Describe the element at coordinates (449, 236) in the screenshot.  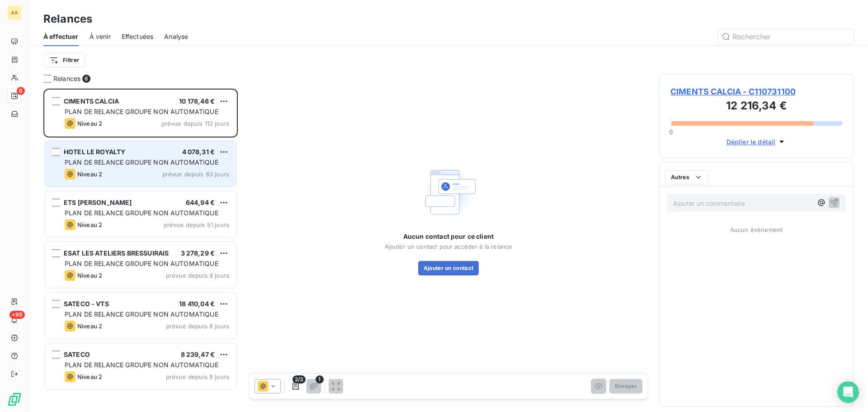
I see `span: Aucun contact pour ce client` at that location.